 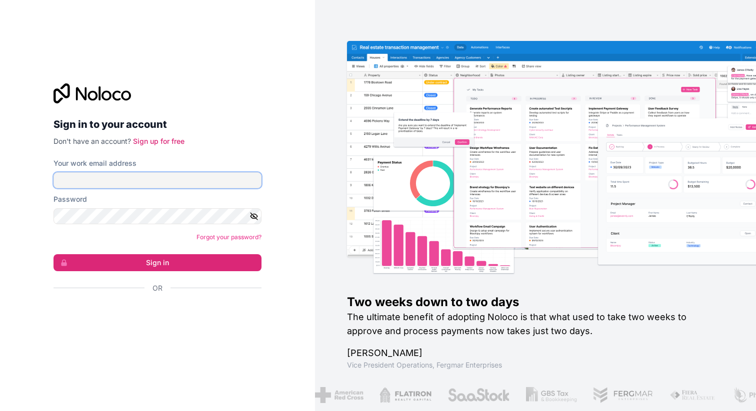 What do you see at coordinates (157, 180) in the screenshot?
I see `input: Email address` at bounding box center [157, 180].